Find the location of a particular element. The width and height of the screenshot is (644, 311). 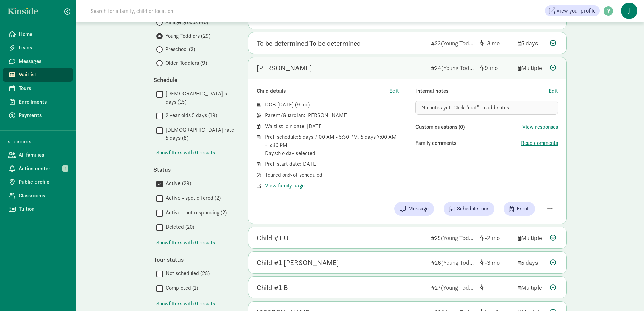

label: Active (29) is located at coordinates (177, 184).